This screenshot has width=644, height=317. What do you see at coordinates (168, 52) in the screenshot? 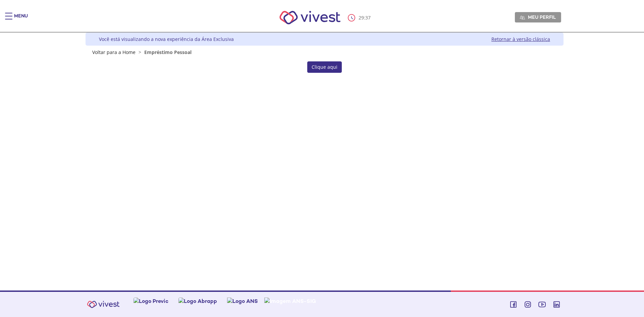
I see `span: Empréstimo Pessoal` at bounding box center [168, 52].